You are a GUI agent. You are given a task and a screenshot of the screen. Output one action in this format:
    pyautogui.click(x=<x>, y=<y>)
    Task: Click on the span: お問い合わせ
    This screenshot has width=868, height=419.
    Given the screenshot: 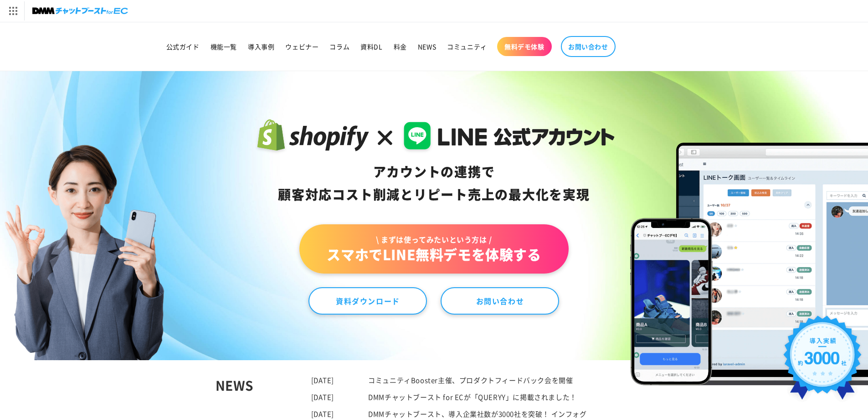 What is the action you would take?
    pyautogui.click(x=588, y=46)
    